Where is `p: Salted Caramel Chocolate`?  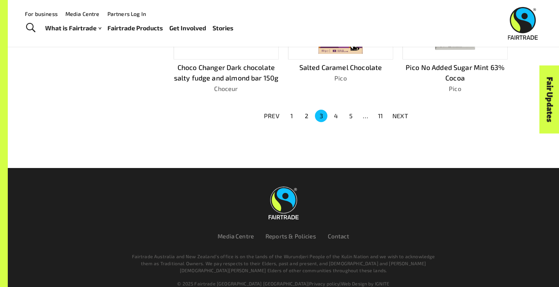
p: Salted Caramel Chocolate is located at coordinates (340, 67).